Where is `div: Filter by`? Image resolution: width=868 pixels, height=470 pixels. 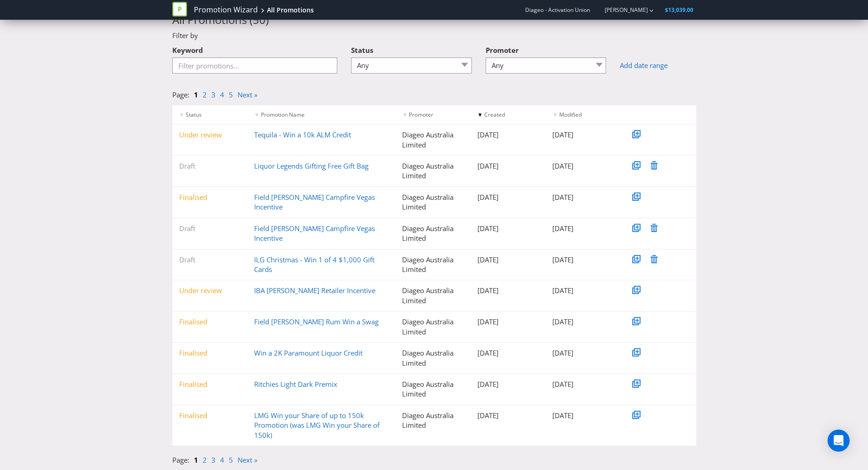
div: Filter by is located at coordinates (434, 36).